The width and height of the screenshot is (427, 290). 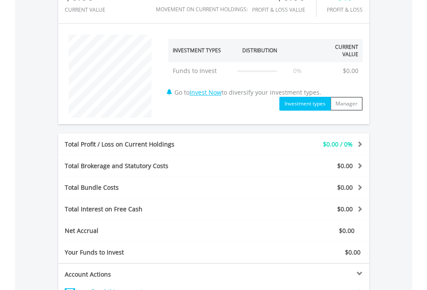 I want to click on div: Net Accrual, so click(x=149, y=231).